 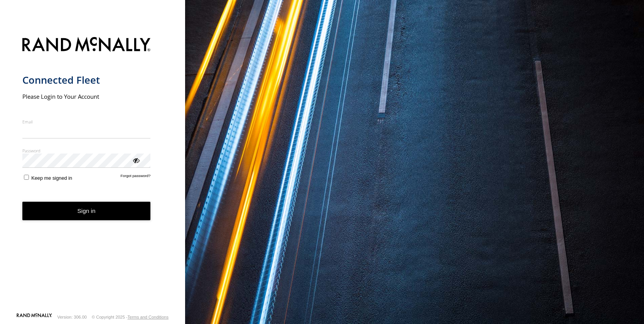 What do you see at coordinates (87, 46) in the screenshot?
I see `img: Rand McNally` at bounding box center [87, 46].